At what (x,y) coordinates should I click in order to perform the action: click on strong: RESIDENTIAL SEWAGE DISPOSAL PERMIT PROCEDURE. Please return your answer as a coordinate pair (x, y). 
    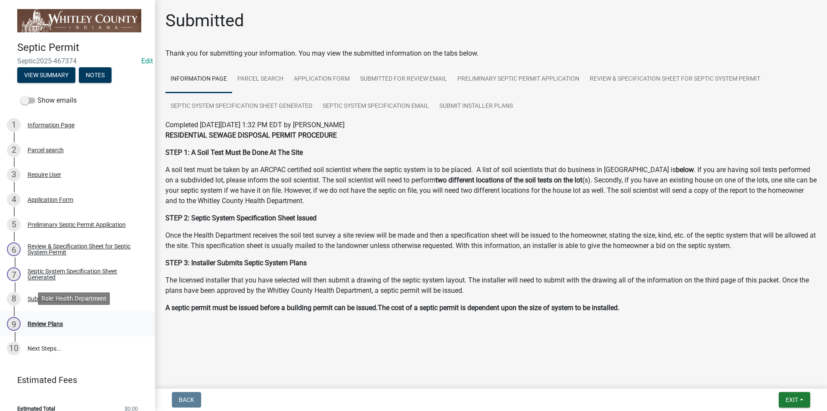
    Looking at the image, I should click on (251, 135).